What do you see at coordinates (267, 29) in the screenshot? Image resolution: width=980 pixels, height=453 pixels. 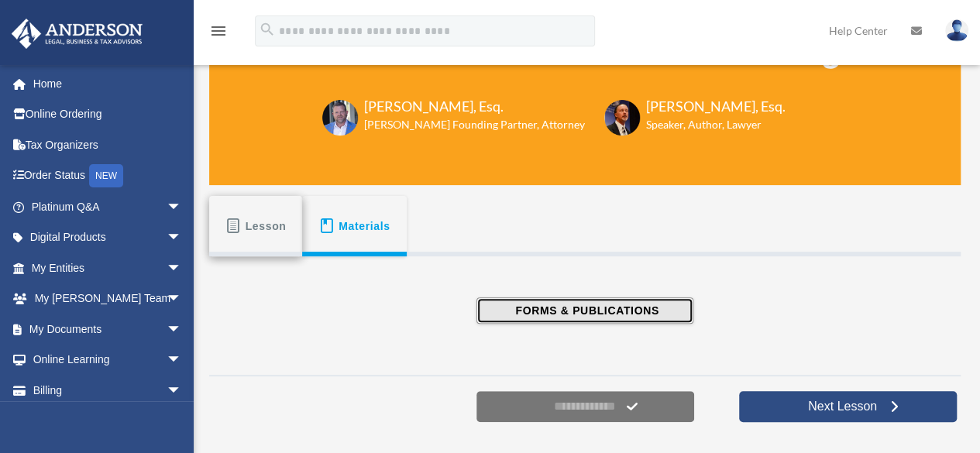 I see `i: search` at bounding box center [267, 29].